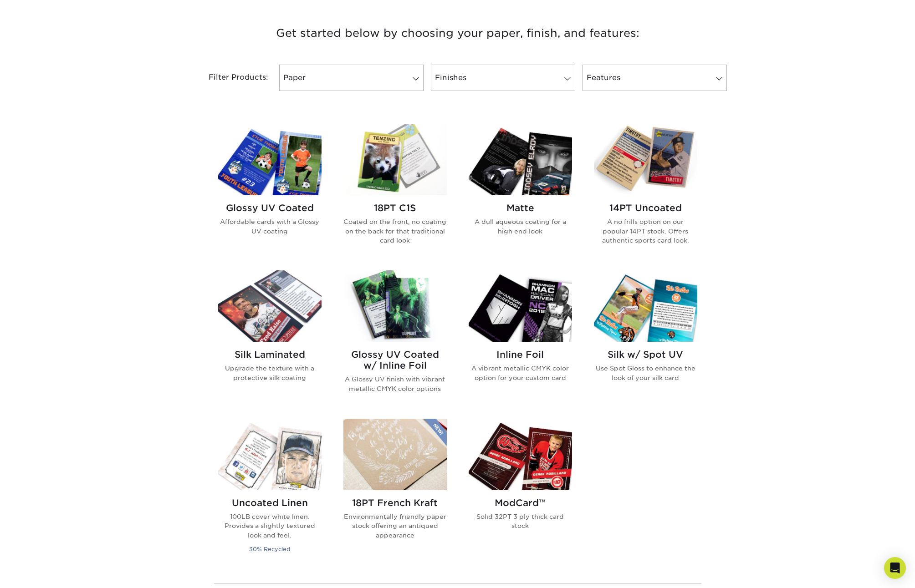  Describe the element at coordinates (395, 159) in the screenshot. I see `img: 18PT C1S Trading Cards` at that location.